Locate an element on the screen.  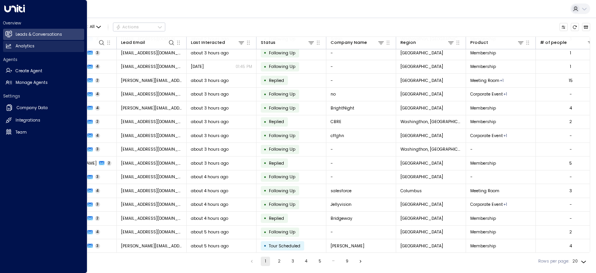
span: arwool@comcast.net is located at coordinates (152, 149).